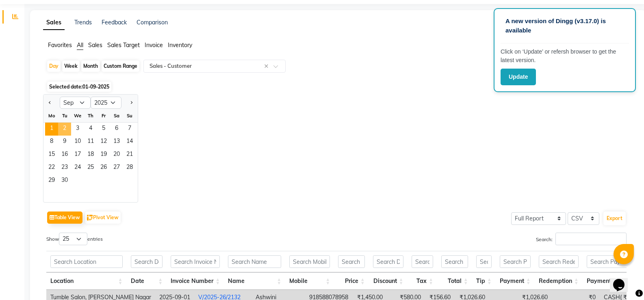  Describe the element at coordinates (90, 116) in the screenshot. I see `div: Th` at that location.